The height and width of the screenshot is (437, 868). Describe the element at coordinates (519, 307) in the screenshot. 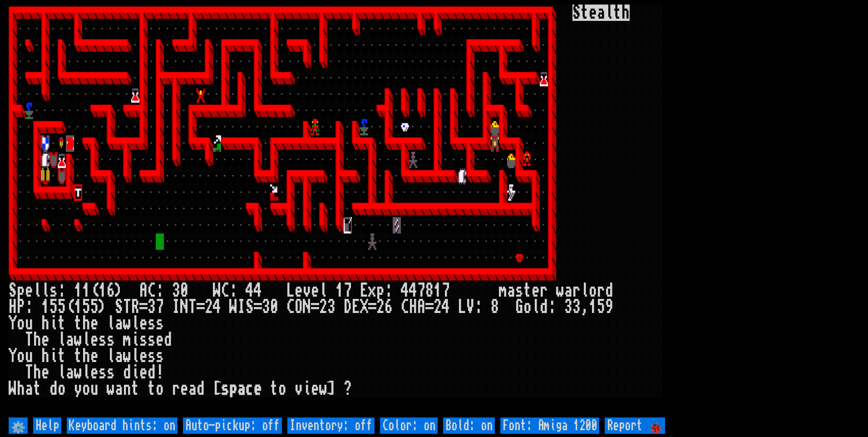

I see `div: G` at that location.